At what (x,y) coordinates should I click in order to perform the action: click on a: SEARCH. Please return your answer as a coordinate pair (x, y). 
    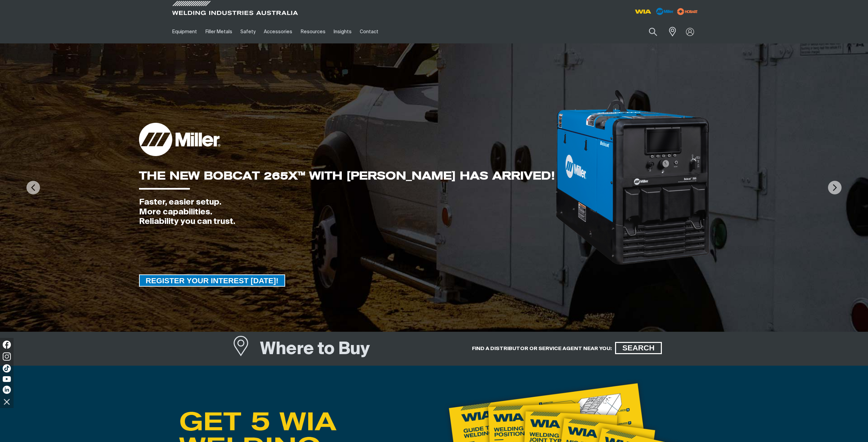
    Looking at the image, I should click on (638, 348).